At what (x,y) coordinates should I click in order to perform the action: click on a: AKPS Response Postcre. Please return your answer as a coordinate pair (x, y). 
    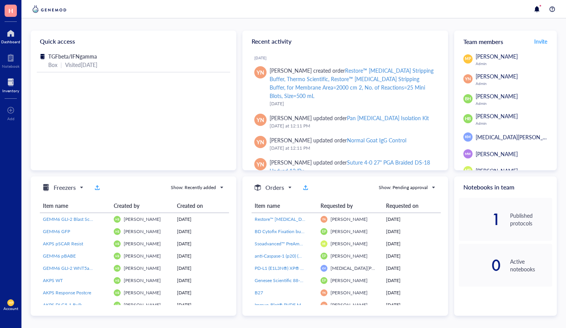
    Looking at the image, I should click on (75, 293).